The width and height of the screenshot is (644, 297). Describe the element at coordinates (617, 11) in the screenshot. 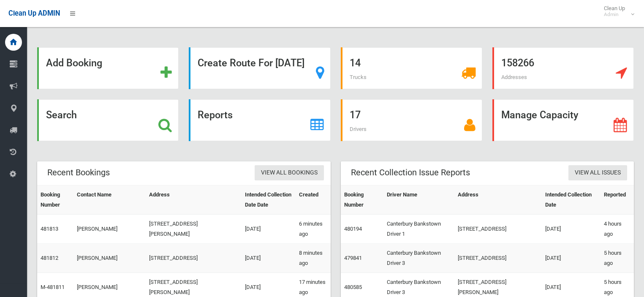

I see `span: Clean Up` at that location.